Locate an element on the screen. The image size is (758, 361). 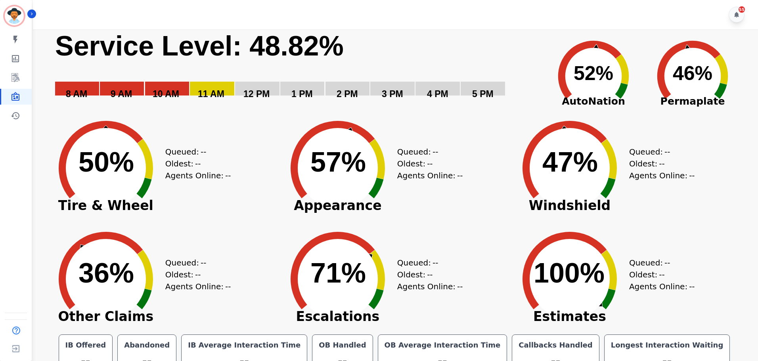
text: 2 PM is located at coordinates (347, 94).